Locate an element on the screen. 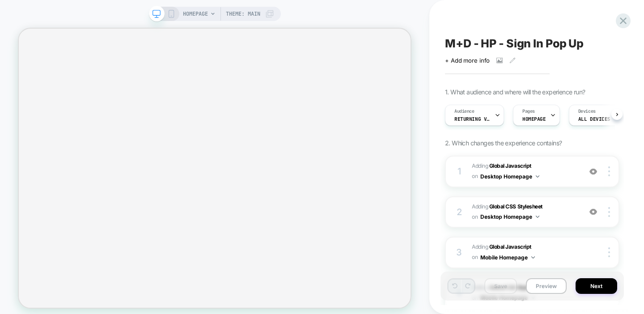  button: Mobile Homepage is located at coordinates (507, 257).